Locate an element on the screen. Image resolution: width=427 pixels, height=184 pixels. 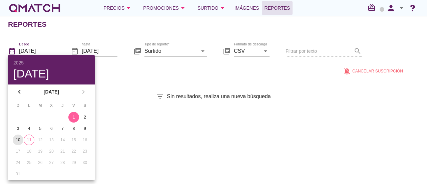
div: 1 is located at coordinates (74, 117).